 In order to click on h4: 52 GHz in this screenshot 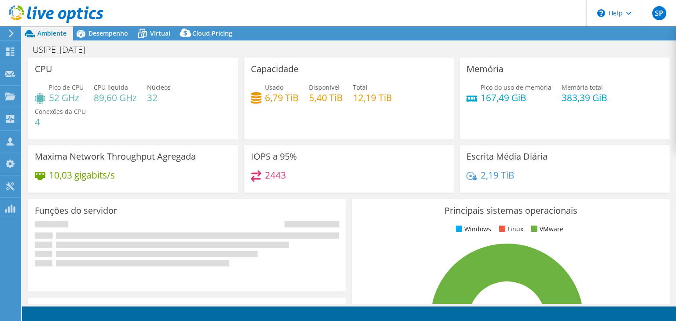, I will do `click(66, 98)`.